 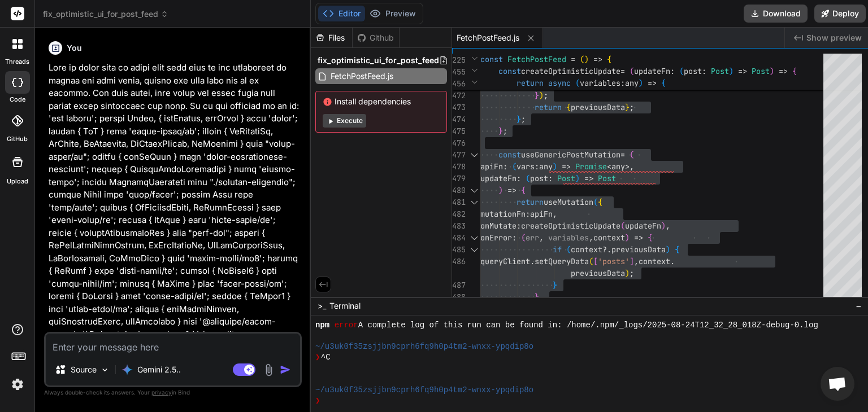 I want to click on span: Terminal, so click(x=344, y=306).